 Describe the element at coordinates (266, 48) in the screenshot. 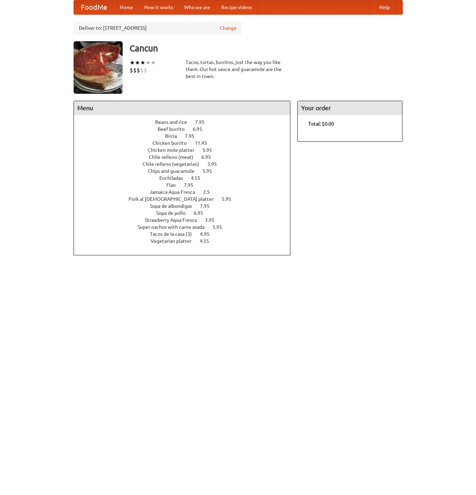

I see `h3: Cancun` at that location.